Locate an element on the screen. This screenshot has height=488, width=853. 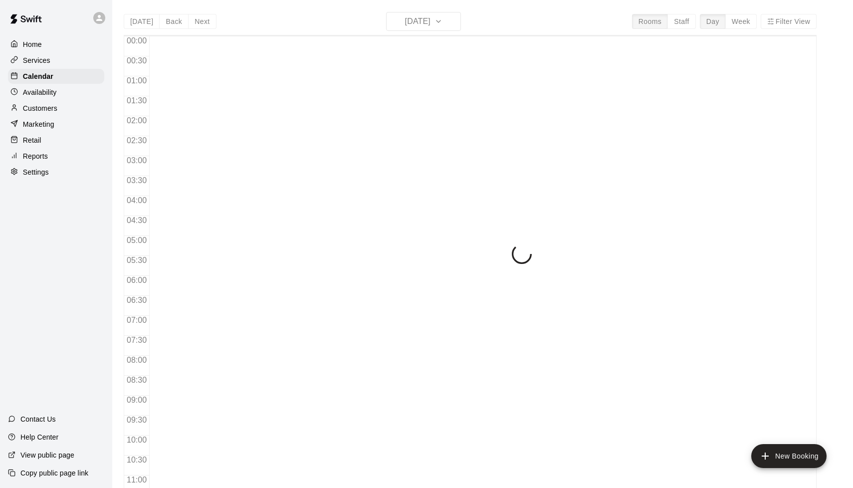
span: 05:30 is located at coordinates (137, 260).